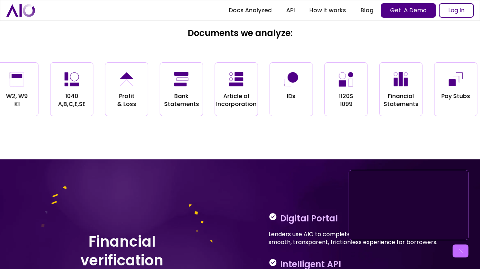  I want to click on a: Docs Analyzed, so click(250, 10).